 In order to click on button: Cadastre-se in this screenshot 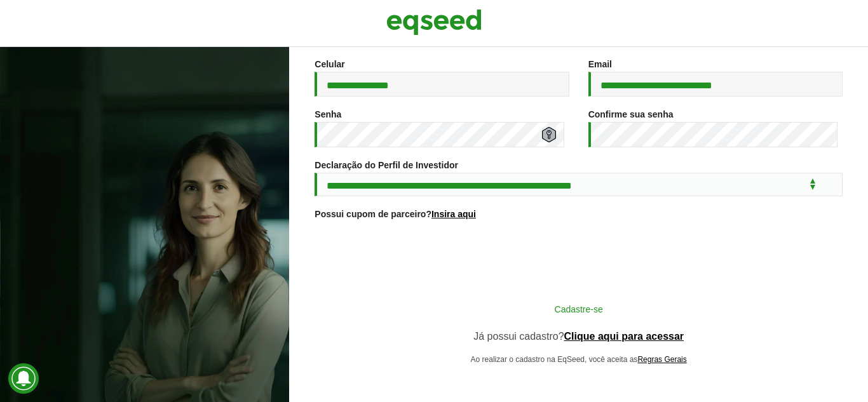, I will do `click(579, 309)`.